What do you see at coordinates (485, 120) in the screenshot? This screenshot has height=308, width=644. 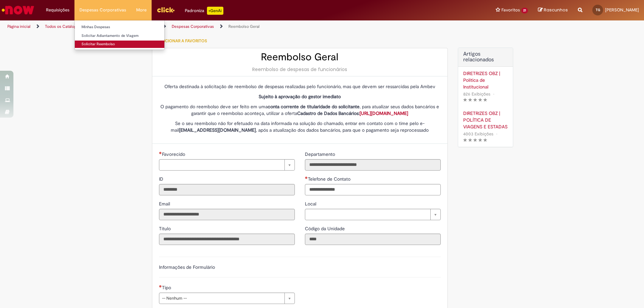 I see `div: DIRETRIZES OBZ | POLÍTICA DE VIAGENS E ESTADAS` at bounding box center [485, 120].